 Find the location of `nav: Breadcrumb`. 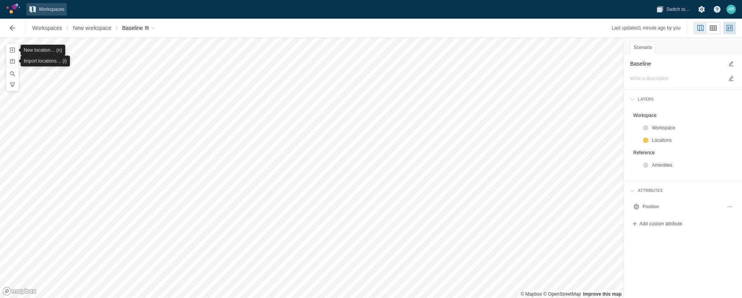

nav: Breadcrumb is located at coordinates (94, 28).